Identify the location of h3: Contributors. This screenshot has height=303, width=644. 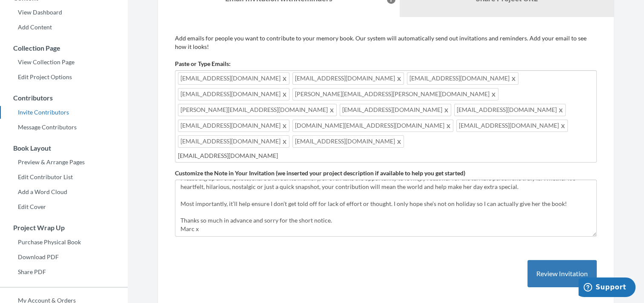
(64, 98).